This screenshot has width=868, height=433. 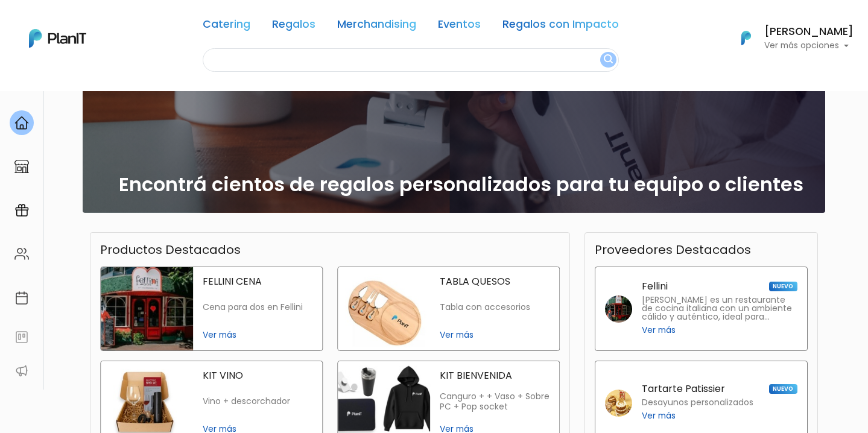 I want to click on div: J, so click(x=122, y=85).